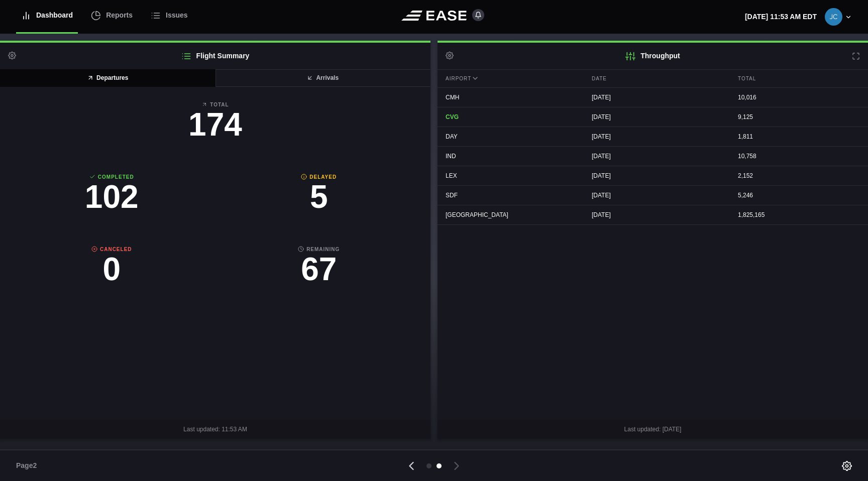 The image size is (868, 481). What do you see at coordinates (506, 196) in the screenshot?
I see `div: SDF` at bounding box center [506, 196].